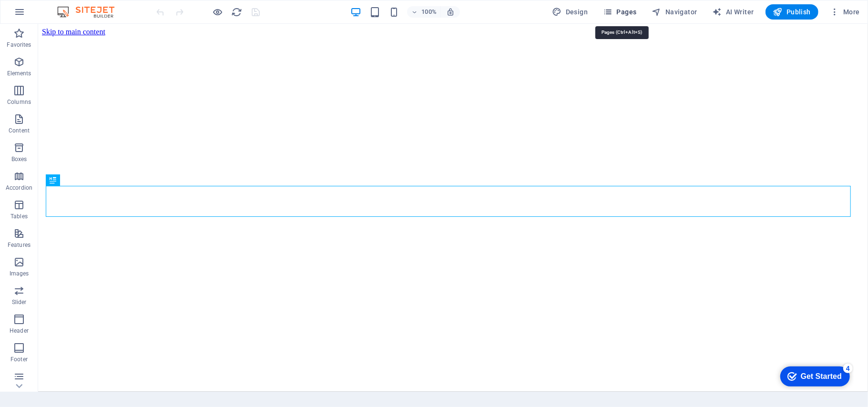  What do you see at coordinates (19, 73) in the screenshot?
I see `p: Elements` at bounding box center [19, 73].